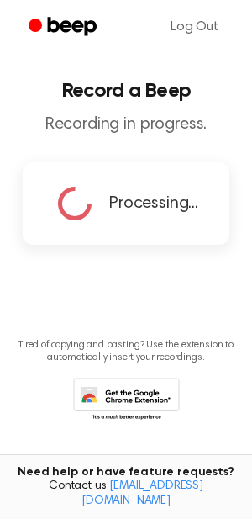  I want to click on p: Tired of copying and pasting? Use the extension to automatically insert your recordings., so click(126, 352).